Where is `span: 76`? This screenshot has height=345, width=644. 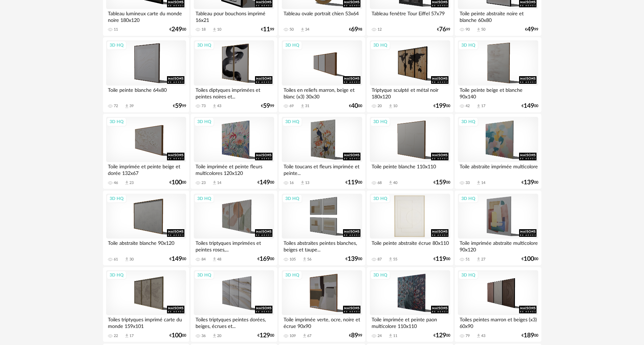 span: 76 is located at coordinates (443, 30).